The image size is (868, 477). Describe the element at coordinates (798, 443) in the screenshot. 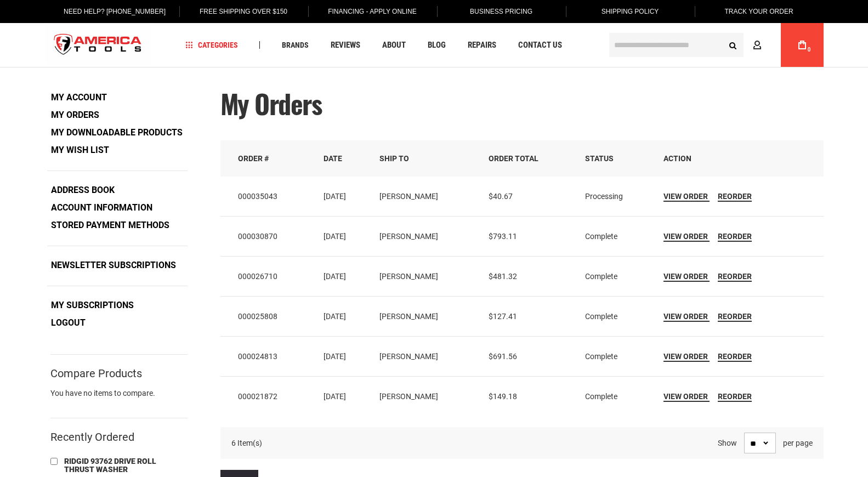

I see `span: per page` at that location.